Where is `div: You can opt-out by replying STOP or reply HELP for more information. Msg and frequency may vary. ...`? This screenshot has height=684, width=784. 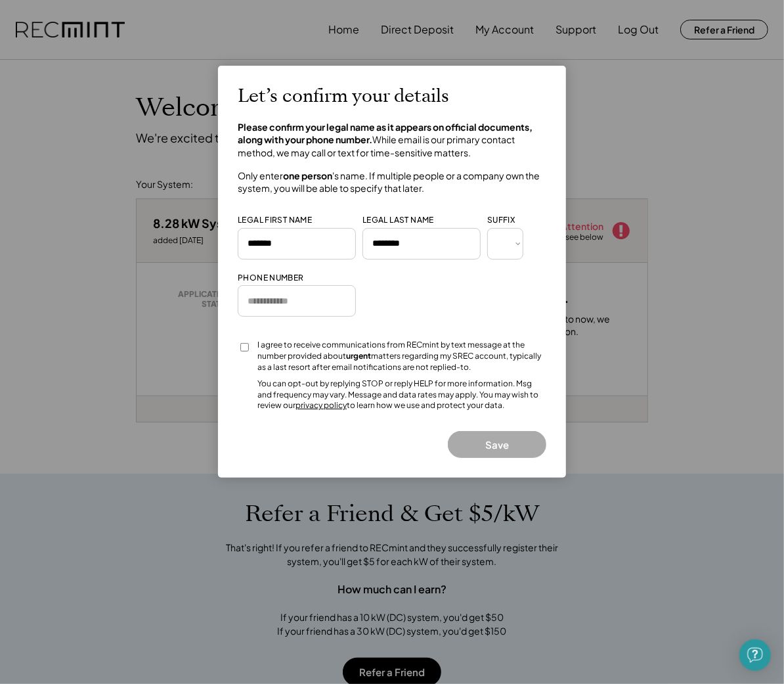
div: You can opt-out by replying STOP or reply HELP for more information. Msg and frequency may vary. ... is located at coordinates (402, 395).